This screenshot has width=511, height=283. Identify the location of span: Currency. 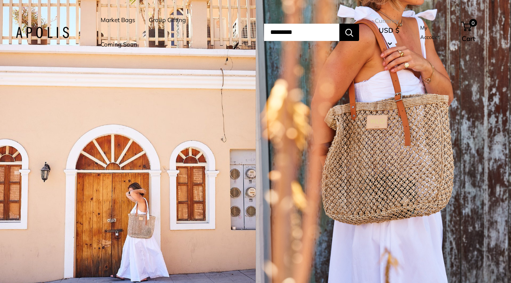
(389, 21).